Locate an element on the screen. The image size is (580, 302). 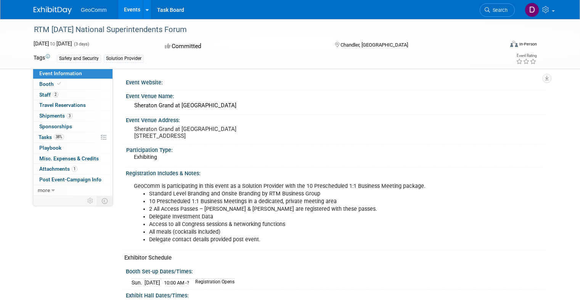
div: Solution Provider is located at coordinates (123, 58).